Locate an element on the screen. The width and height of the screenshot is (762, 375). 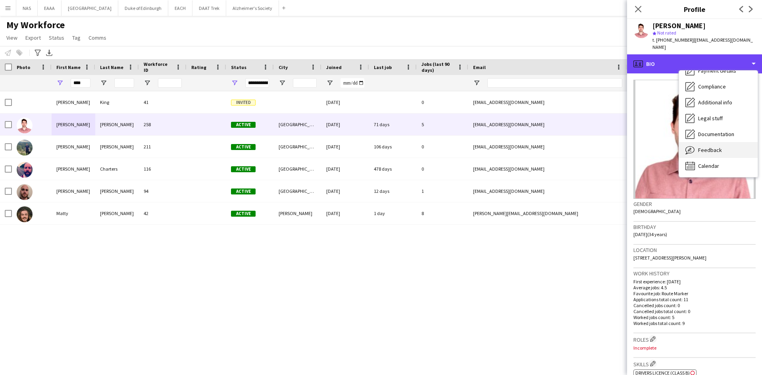
div: 94 is located at coordinates (163, 191).